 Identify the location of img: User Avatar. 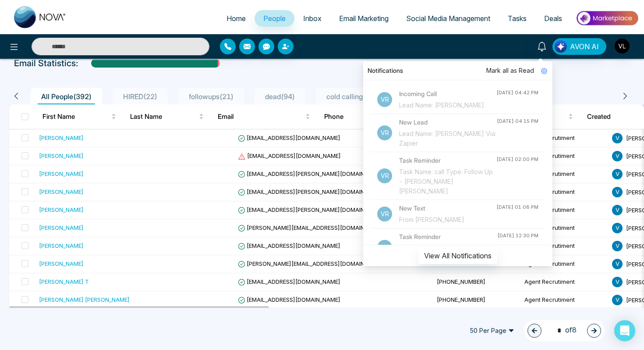
(622, 46).